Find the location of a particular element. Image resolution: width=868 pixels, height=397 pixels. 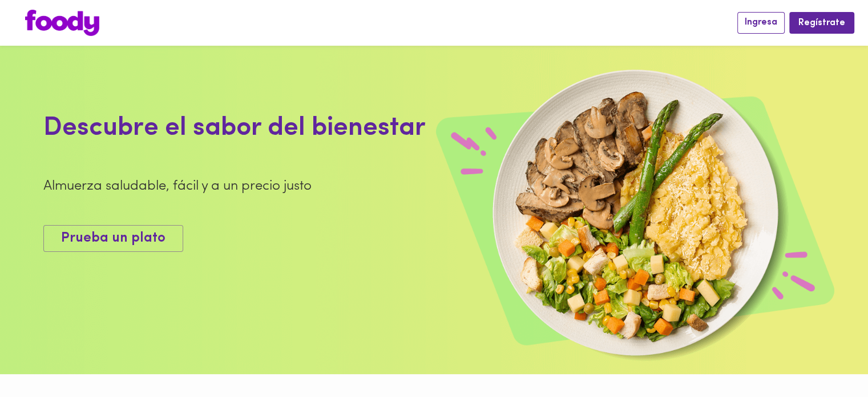

span: Ingresa is located at coordinates (761, 22).